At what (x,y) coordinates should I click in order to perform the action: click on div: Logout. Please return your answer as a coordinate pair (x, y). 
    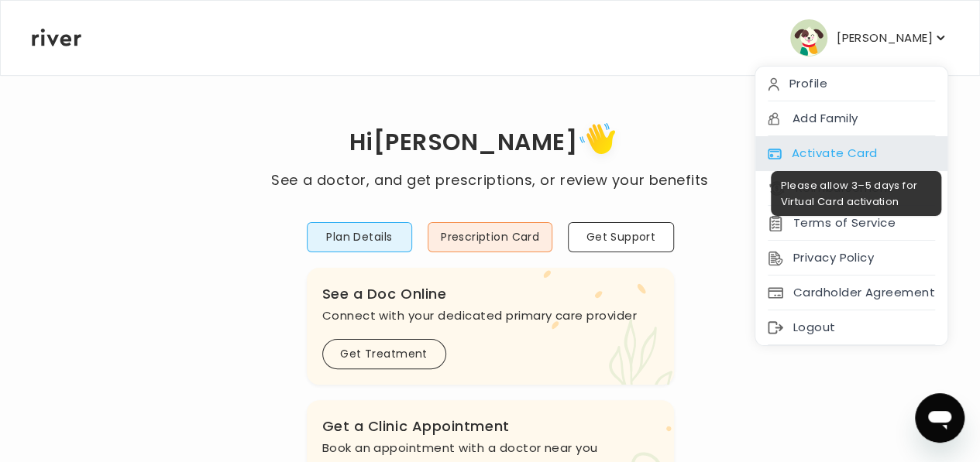
    Looking at the image, I should click on (851, 328).